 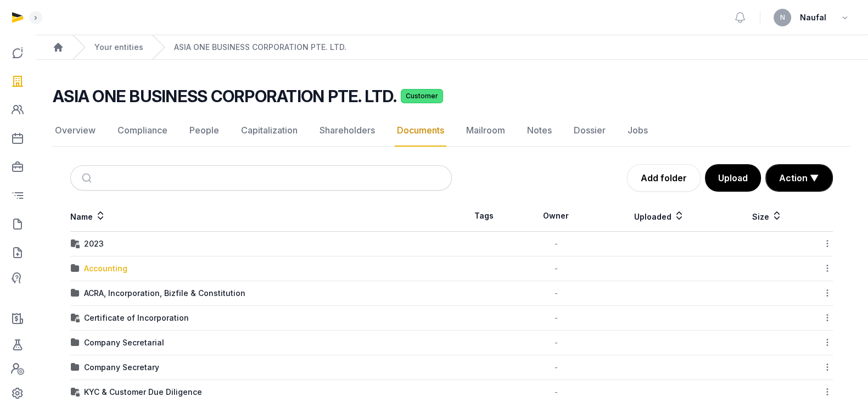 I want to click on a: Shareholders, so click(x=347, y=131).